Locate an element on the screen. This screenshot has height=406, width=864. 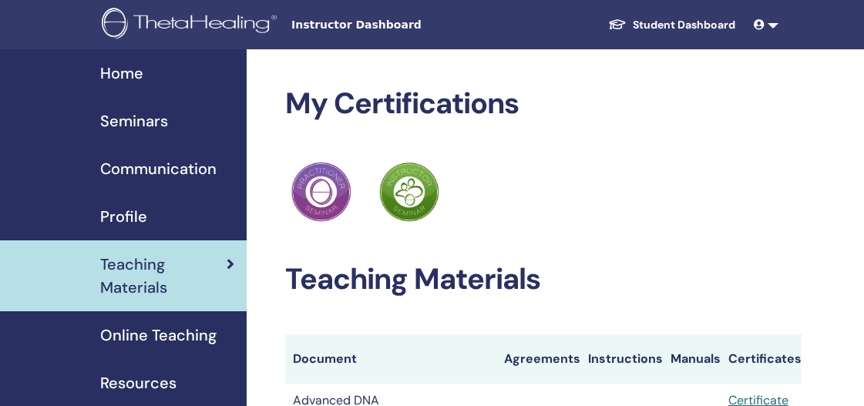
span: Communication is located at coordinates (158, 169).